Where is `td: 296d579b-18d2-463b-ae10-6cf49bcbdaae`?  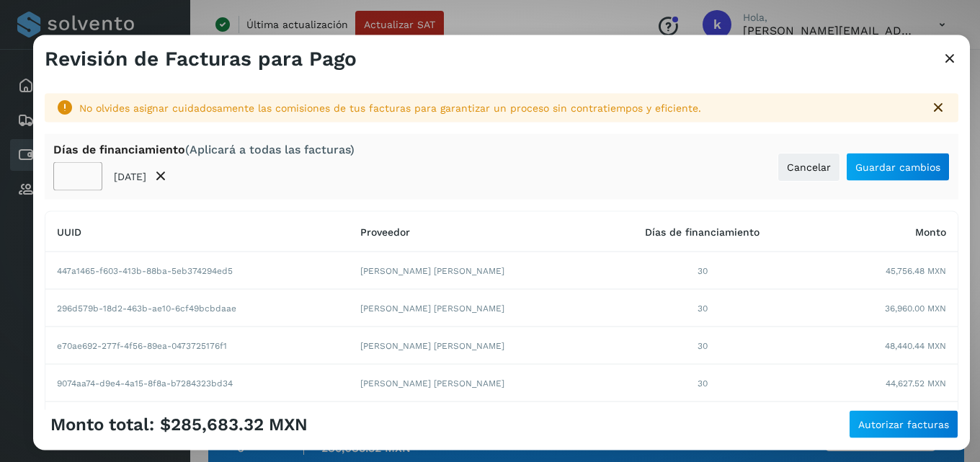 td: 296d579b-18d2-463b-ae10-6cf49bcbdaae is located at coordinates (196, 309).